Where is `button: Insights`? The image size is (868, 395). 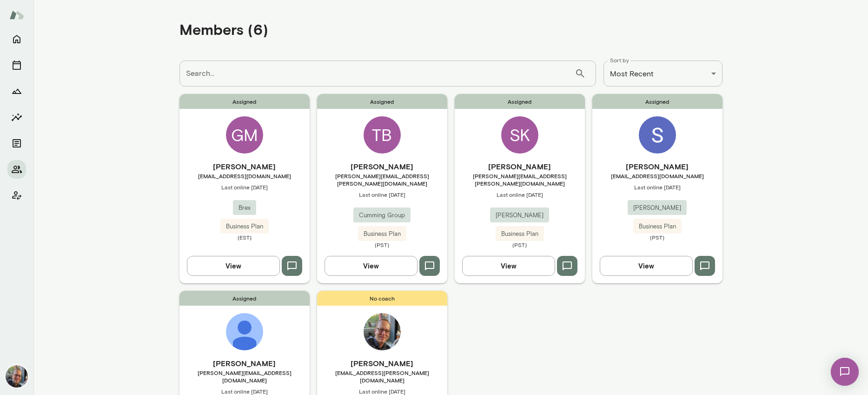 button: Insights is located at coordinates (17, 118).